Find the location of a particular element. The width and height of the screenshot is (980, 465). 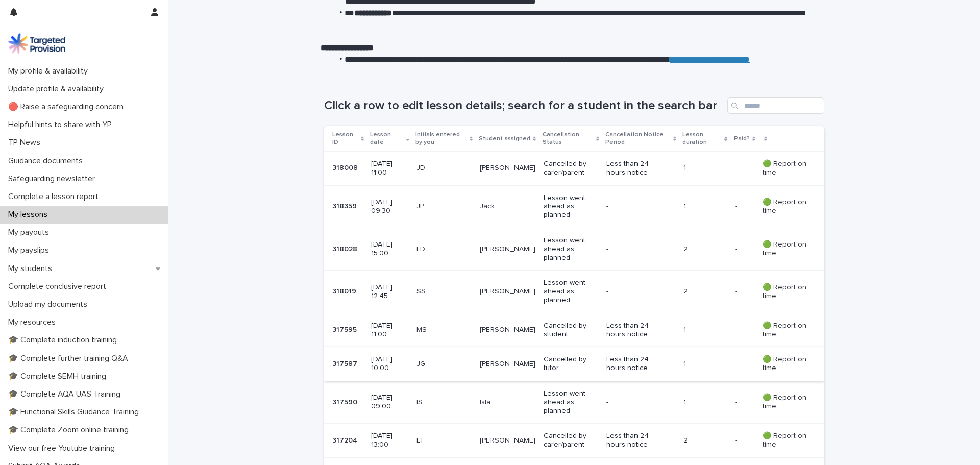

p: 317587 is located at coordinates (346, 363).